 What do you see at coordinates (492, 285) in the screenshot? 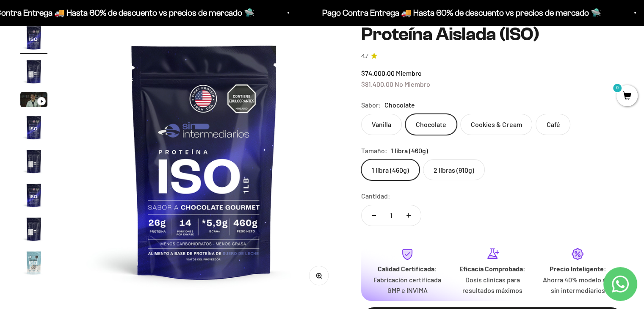
I see `p: Dosis clínicas para resultados máximos` at bounding box center [492, 285].